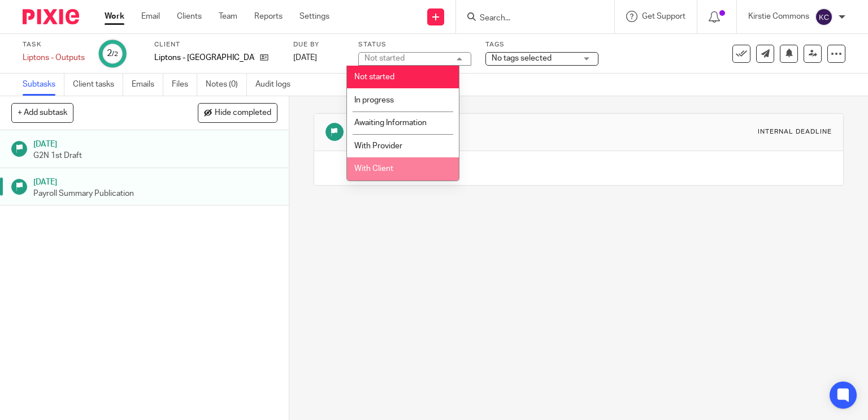 This screenshot has height=420, width=868. What do you see at coordinates (374, 168) in the screenshot?
I see `span: With Client` at bounding box center [374, 168].